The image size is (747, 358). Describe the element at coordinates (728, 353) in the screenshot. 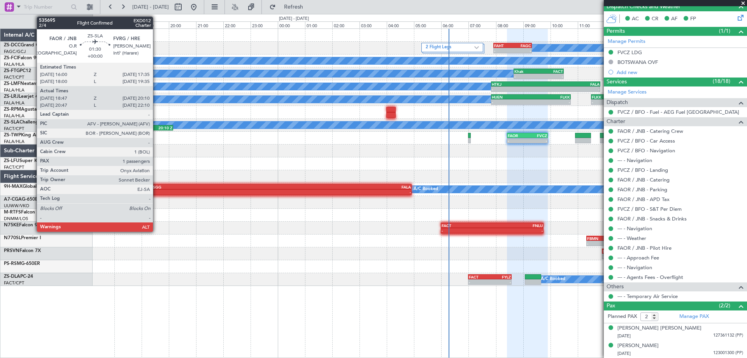

I see `span: 123001300 (PP)` at that location.